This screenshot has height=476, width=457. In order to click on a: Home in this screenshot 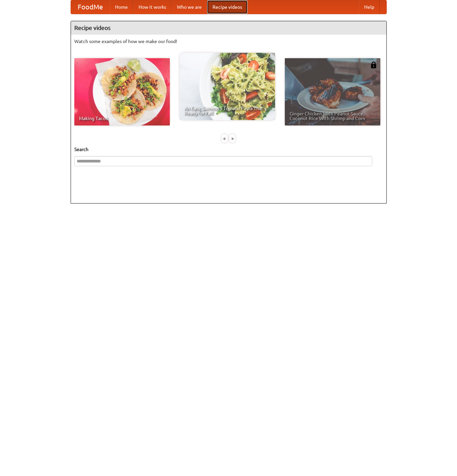, I will do `click(122, 7)`.